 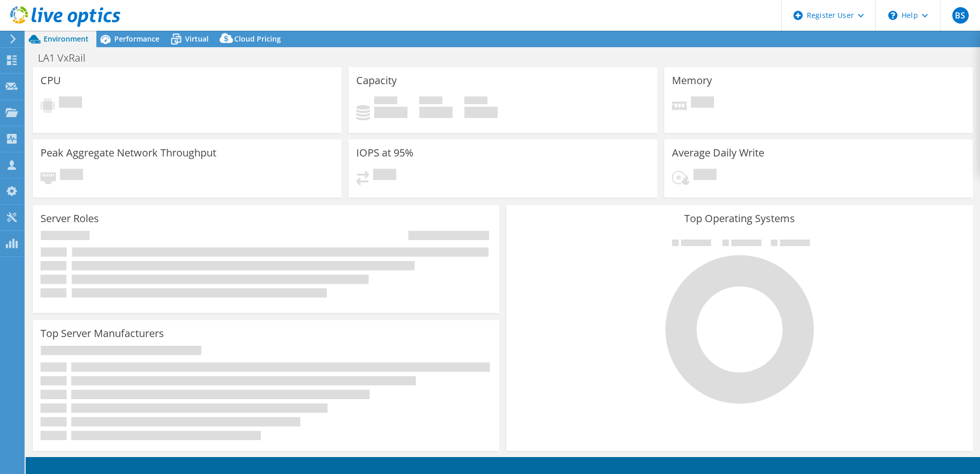 What do you see at coordinates (137, 38) in the screenshot?
I see `span: Performance` at bounding box center [137, 38].